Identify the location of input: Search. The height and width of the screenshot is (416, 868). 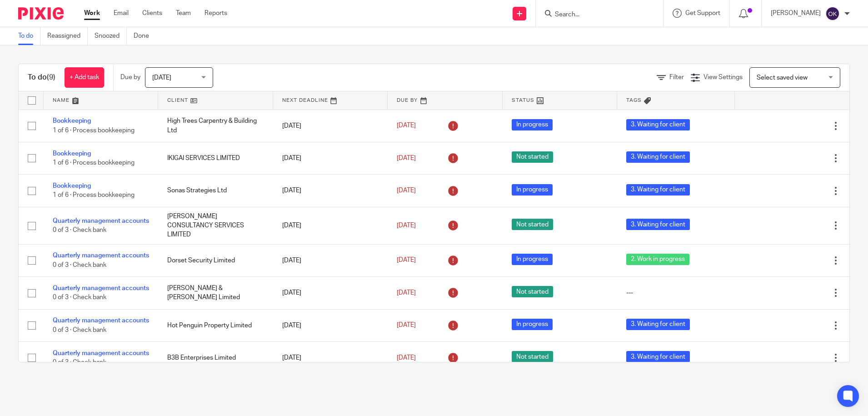
(595, 15).